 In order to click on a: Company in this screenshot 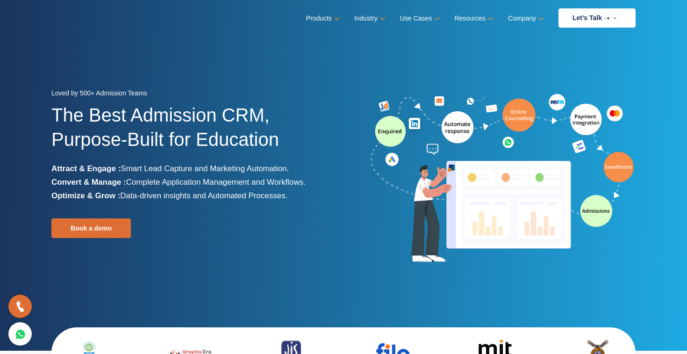, I will do `click(525, 18)`.